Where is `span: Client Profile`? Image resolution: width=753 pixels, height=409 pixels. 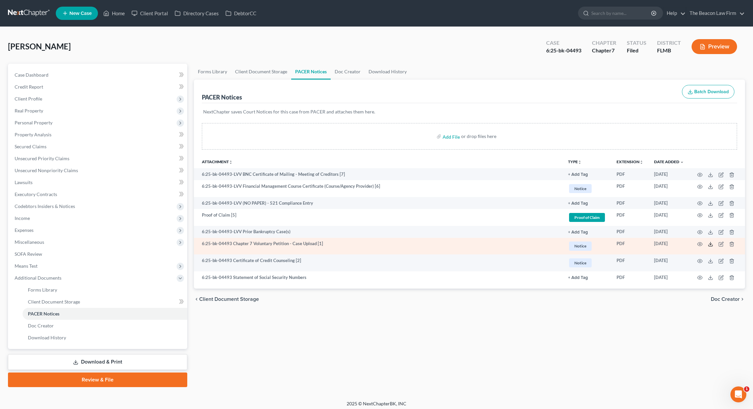 span: Client Profile is located at coordinates (28, 99).